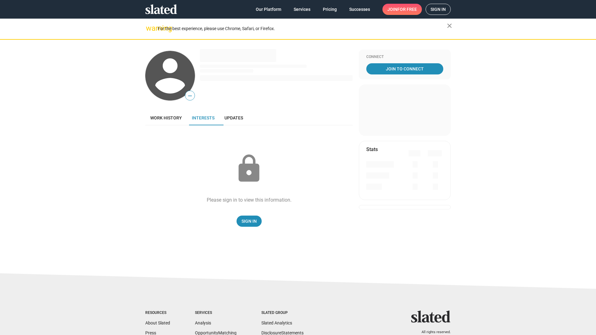 The height and width of the screenshot is (335, 596). I want to click on span: Sign In, so click(249, 221).